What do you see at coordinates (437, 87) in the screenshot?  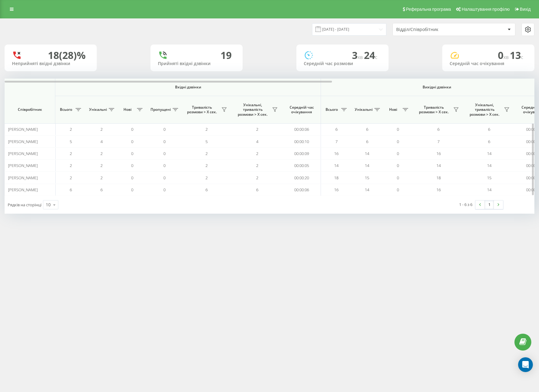 I see `span: Вихідні дзвінки` at bounding box center [437, 87].